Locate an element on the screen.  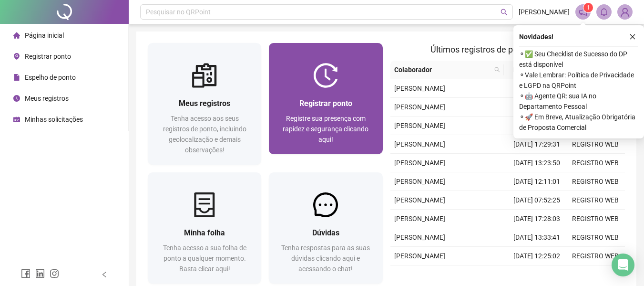
span: facebook is located at coordinates (26, 273).